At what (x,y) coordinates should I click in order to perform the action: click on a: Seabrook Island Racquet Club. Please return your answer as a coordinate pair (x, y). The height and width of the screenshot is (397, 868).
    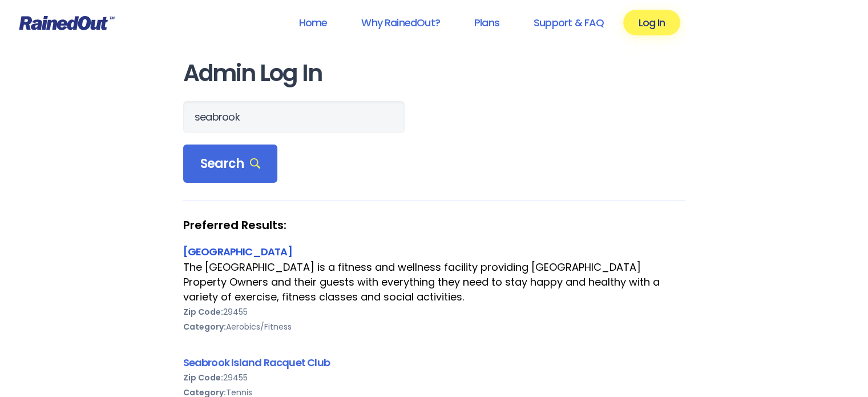
    Looking at the image, I should click on (256, 362).